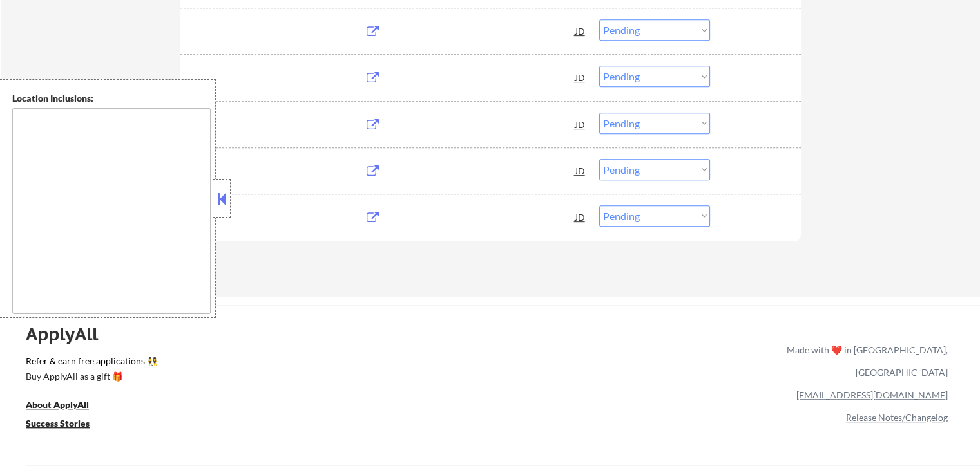 This screenshot has height=475, width=980. Describe the element at coordinates (112, 98) in the screenshot. I see `div: Location Inclusions:` at that location.